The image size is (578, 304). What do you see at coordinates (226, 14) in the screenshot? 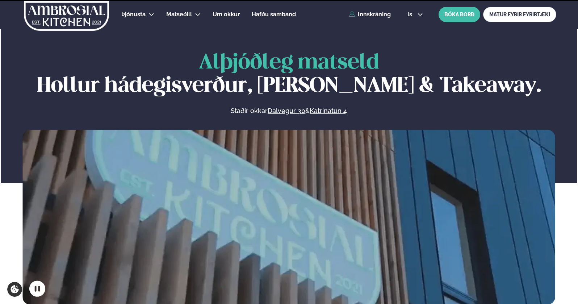
I see `a: Um okkur` at bounding box center [226, 14].